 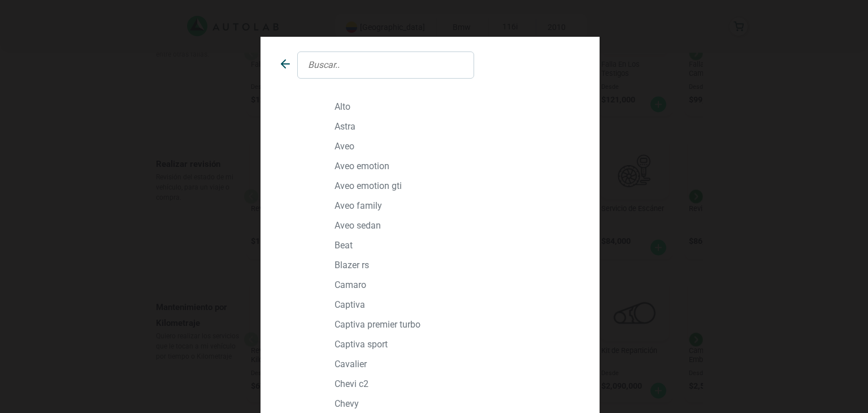 I want to click on p: CAPTIVA PREMIER TURBO, so click(x=456, y=324).